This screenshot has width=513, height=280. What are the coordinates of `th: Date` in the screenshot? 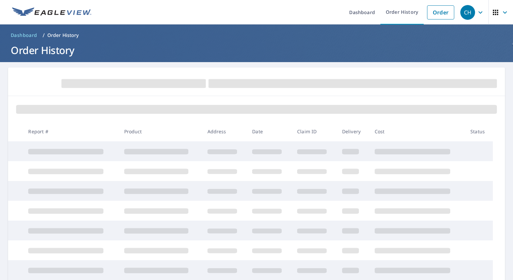 It's located at (269, 131).